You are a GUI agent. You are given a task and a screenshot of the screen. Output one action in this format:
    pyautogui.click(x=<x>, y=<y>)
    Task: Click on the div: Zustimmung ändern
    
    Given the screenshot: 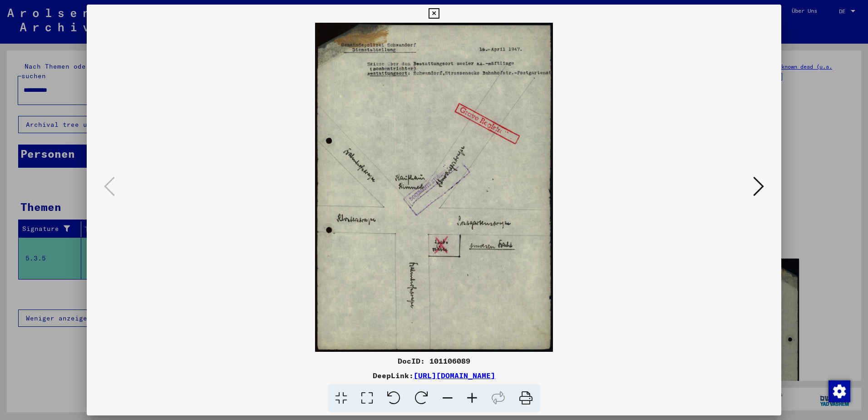 What is the action you would take?
    pyautogui.click(x=839, y=391)
    